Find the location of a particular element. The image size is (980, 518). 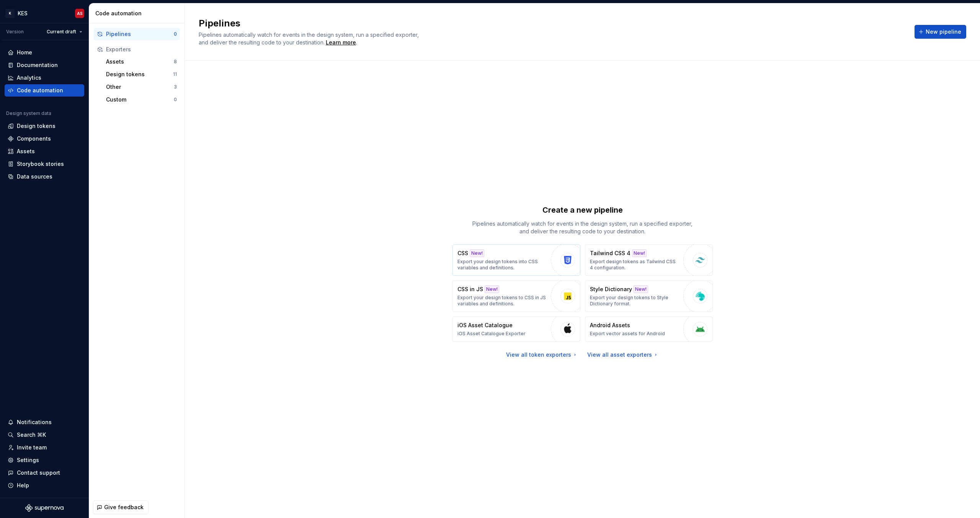

p: iOS Asset Catalogue Exporter is located at coordinates (491, 334).